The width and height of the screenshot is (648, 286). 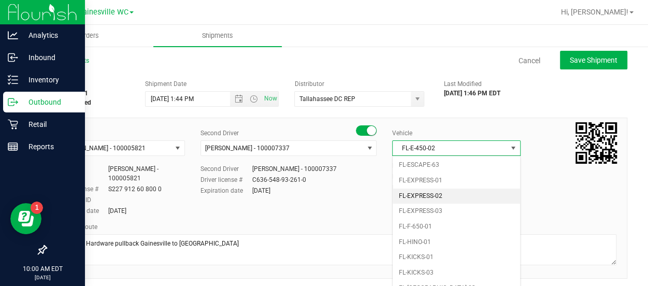 What do you see at coordinates (13, 124) in the screenshot?
I see `inline-svg: Retail` at bounding box center [13, 124].